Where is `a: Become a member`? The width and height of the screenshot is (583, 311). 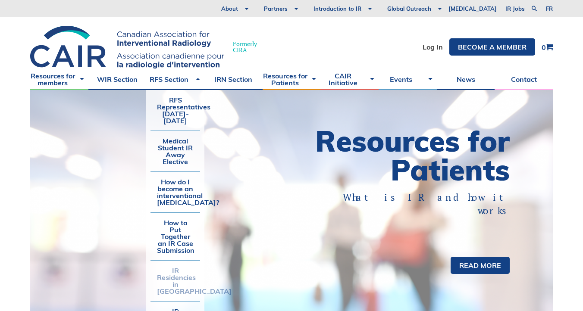 a: Become a member is located at coordinates (492, 47).